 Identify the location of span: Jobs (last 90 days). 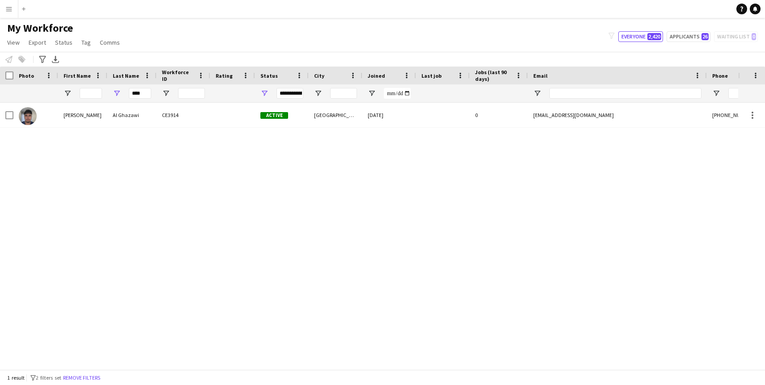
(493, 76).